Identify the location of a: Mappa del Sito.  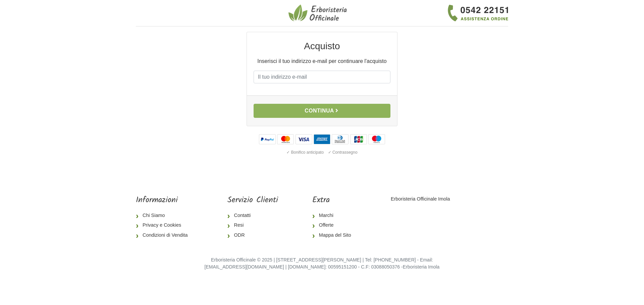
(334, 235).